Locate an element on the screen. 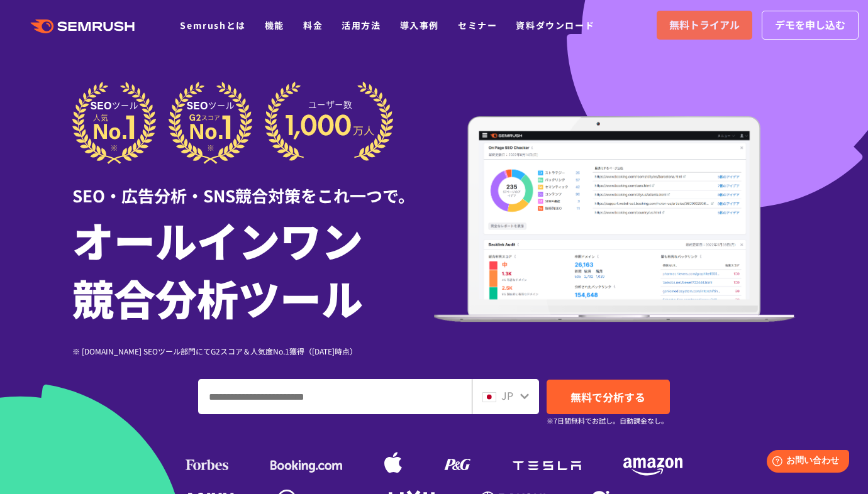  span: 無料で分析する is located at coordinates (608, 397).